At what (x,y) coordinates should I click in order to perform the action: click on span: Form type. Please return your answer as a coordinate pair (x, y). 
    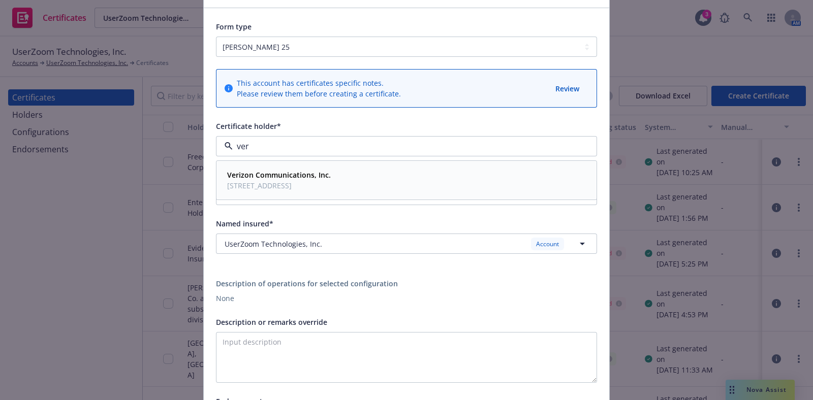
    Looking at the image, I should click on (234, 26).